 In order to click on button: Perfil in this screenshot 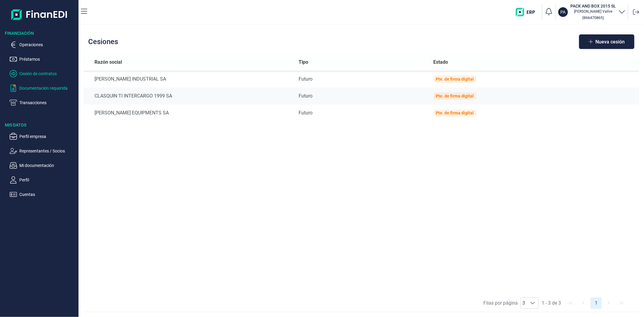, I will do `click(43, 180)`.